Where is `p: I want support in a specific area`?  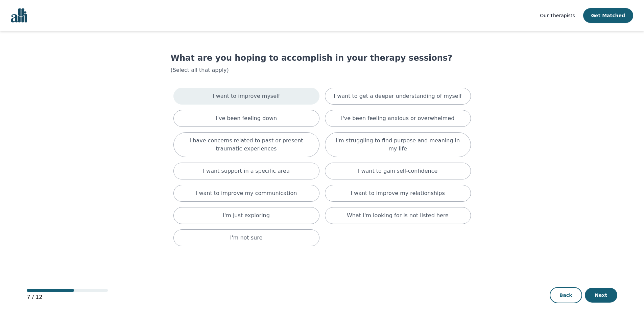
p: I want support in a specific area is located at coordinates (246, 171).